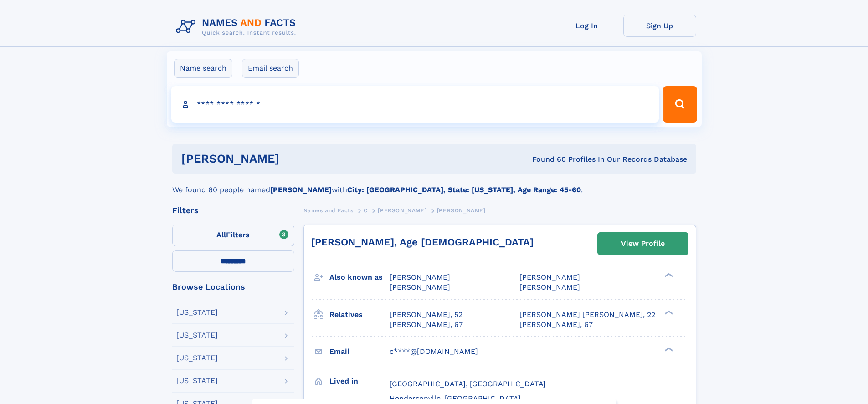  Describe the element at coordinates (365, 210) in the screenshot. I see `span: C` at that location.